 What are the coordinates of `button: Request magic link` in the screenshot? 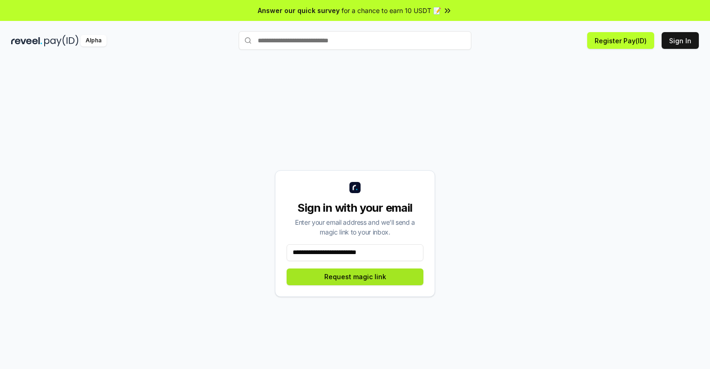 It's located at (355, 277).